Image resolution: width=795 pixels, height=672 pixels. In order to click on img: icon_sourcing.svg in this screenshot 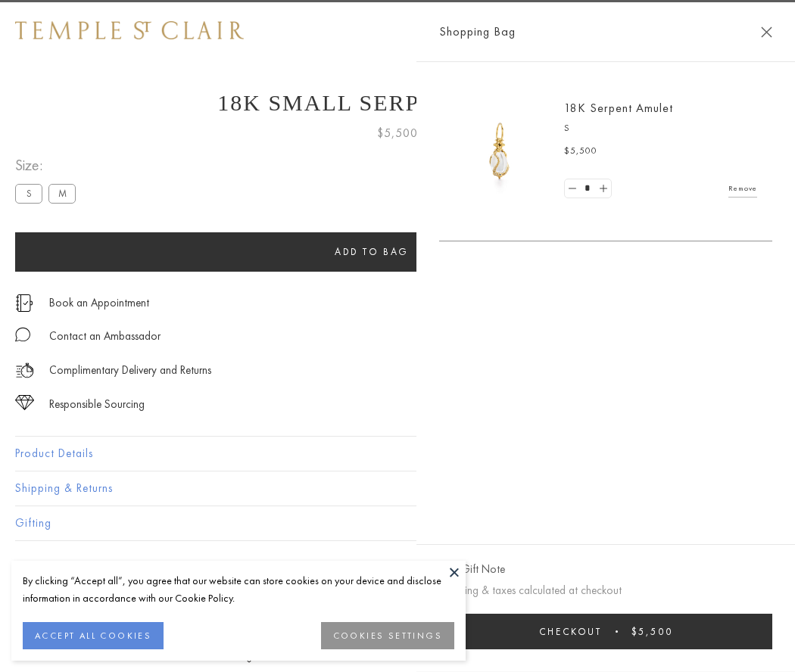, I will do `click(24, 402)`.